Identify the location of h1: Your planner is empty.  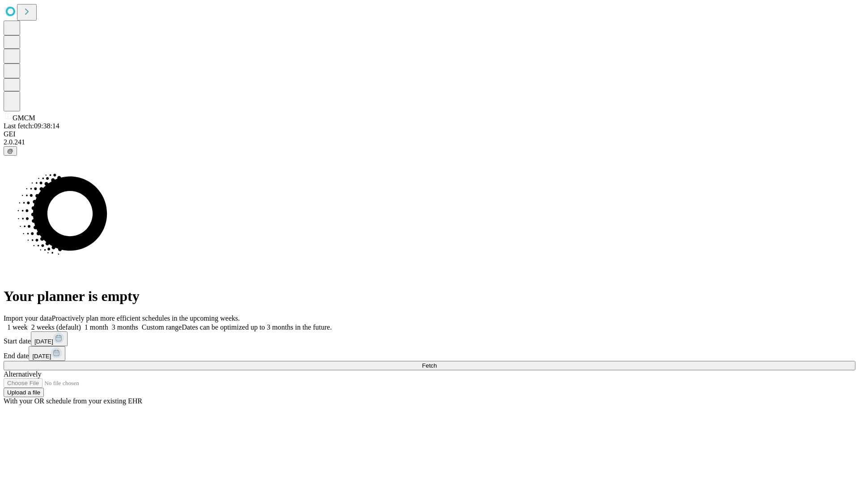
(430, 296).